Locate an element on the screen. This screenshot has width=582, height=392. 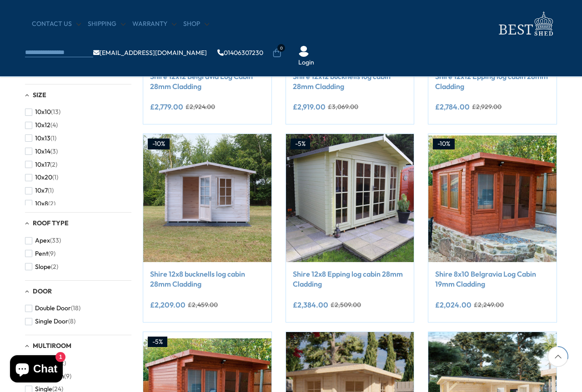
button: 10x17 is located at coordinates (41, 164).